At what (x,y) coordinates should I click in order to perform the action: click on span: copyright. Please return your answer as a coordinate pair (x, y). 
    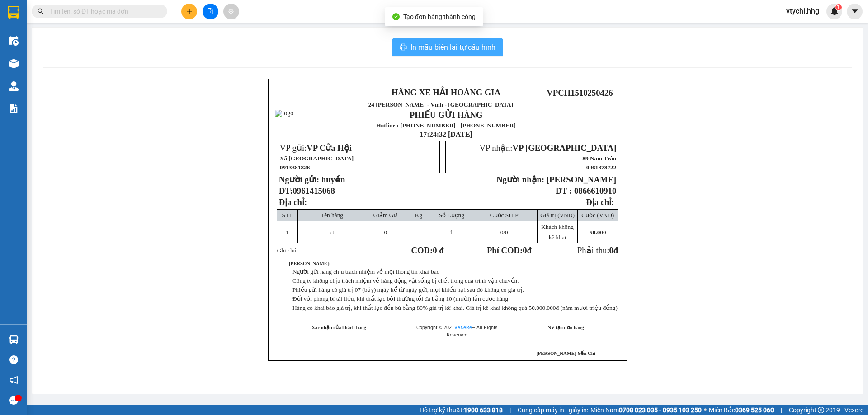
    Looking at the image, I should click on (821, 410).